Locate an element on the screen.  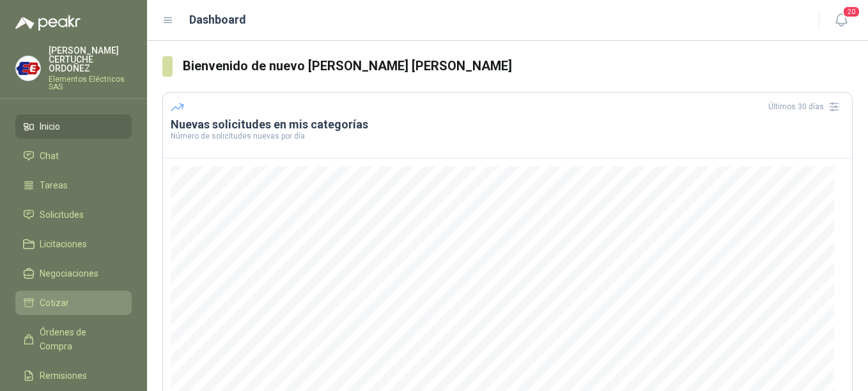
span: Negociaciones is located at coordinates (69, 273).